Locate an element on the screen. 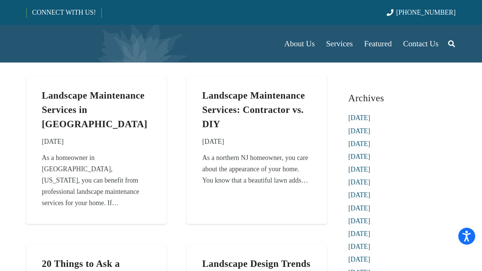 The height and width of the screenshot is (271, 482). a: Landscape Maintenance Services: Contractor vs. DIY is located at coordinates (254, 110).